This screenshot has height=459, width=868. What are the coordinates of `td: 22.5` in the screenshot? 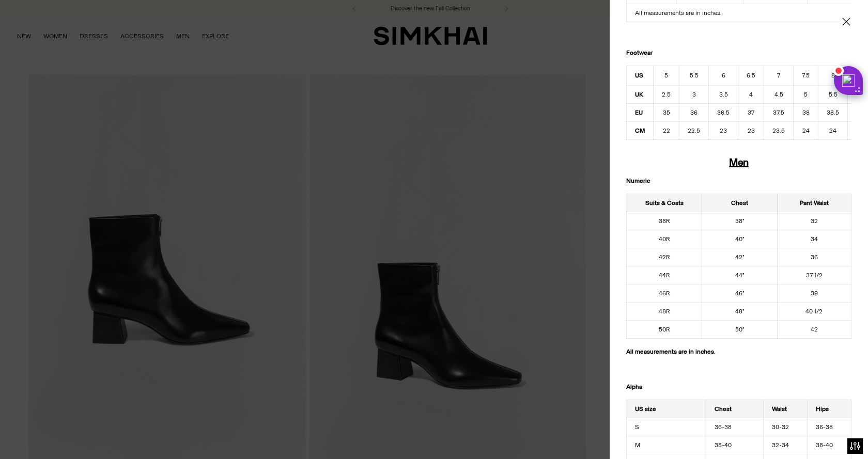 It's located at (693, 131).